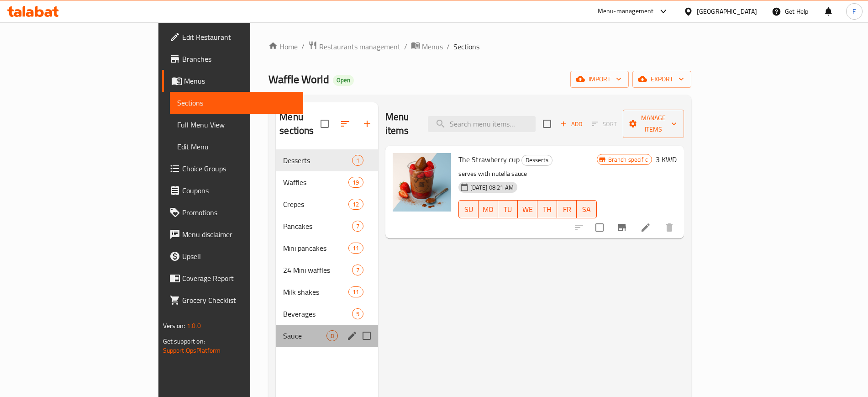 The height and width of the screenshot is (397, 868). Describe the element at coordinates (316, 292) in the screenshot. I see `span: Milk shakes` at that location.